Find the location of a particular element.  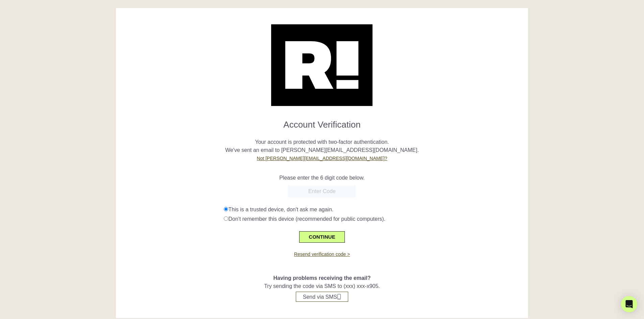

div: Open Intercom Messenger is located at coordinates (629, 305).